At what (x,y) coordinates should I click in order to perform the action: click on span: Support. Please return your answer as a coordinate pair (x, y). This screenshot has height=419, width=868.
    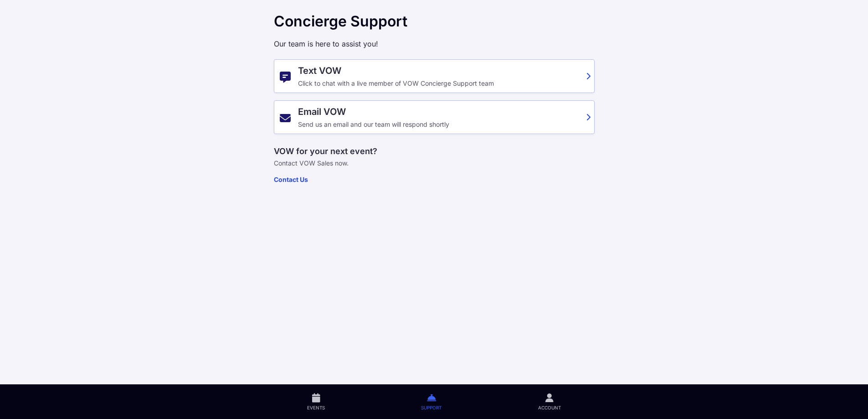
    Looking at the image, I should click on (431, 408).